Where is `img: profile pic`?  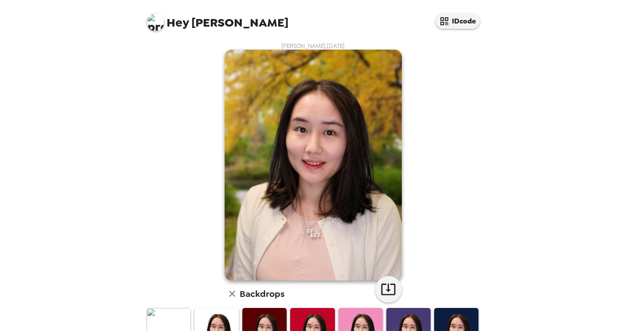
img: profile pic is located at coordinates (155, 22).